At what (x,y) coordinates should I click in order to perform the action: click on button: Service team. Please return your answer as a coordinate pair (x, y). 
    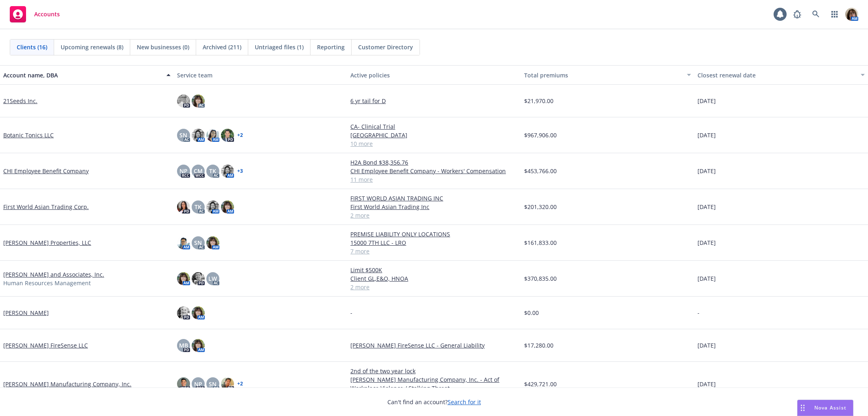
    Looking at the image, I should click on (261, 75).